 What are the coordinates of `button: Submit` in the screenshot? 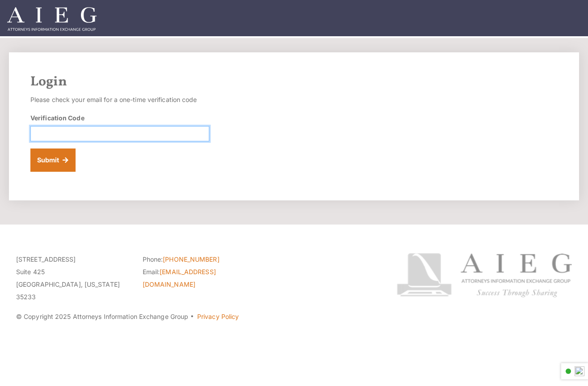 It's located at (53, 160).